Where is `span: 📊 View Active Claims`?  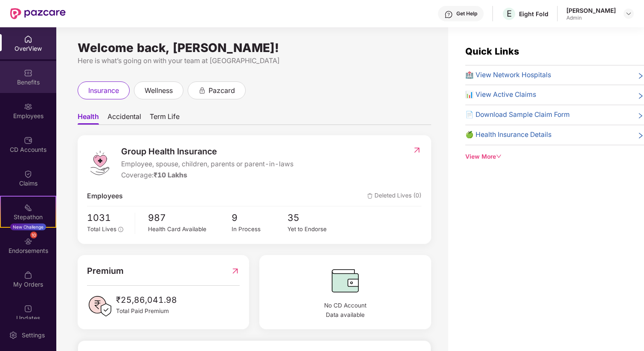
span: 📊 View Active Claims is located at coordinates (500, 95).